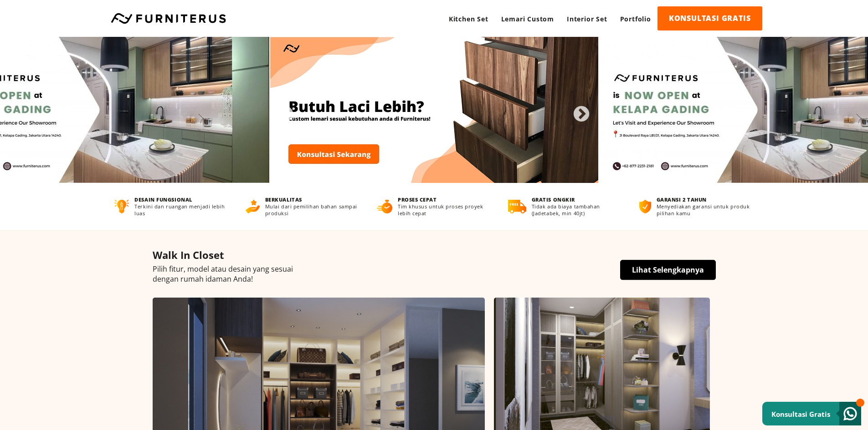  What do you see at coordinates (434, 274) in the screenshot?
I see `p: Pilih fitur, model atau desain yang sesuai dengan rumah idaman Anda!` at bounding box center [434, 274].